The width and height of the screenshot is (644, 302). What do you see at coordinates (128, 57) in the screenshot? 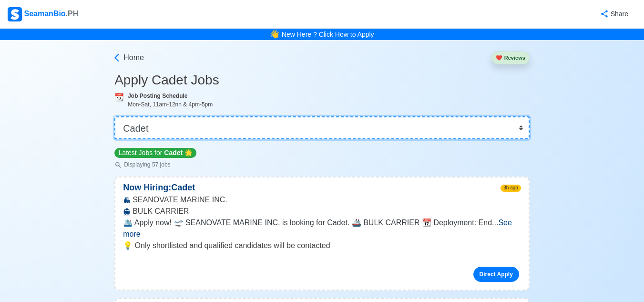
I see `a: Home` at bounding box center [128, 57].